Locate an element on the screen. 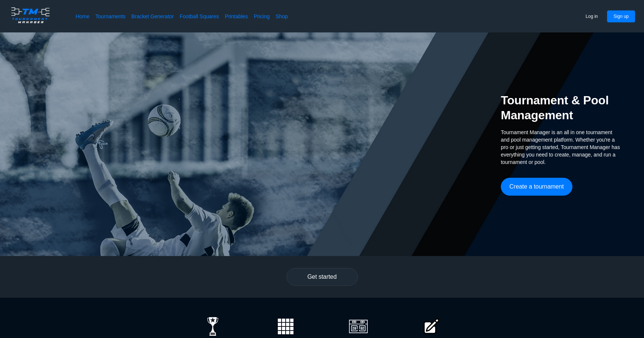  button: Get started is located at coordinates (322, 277).